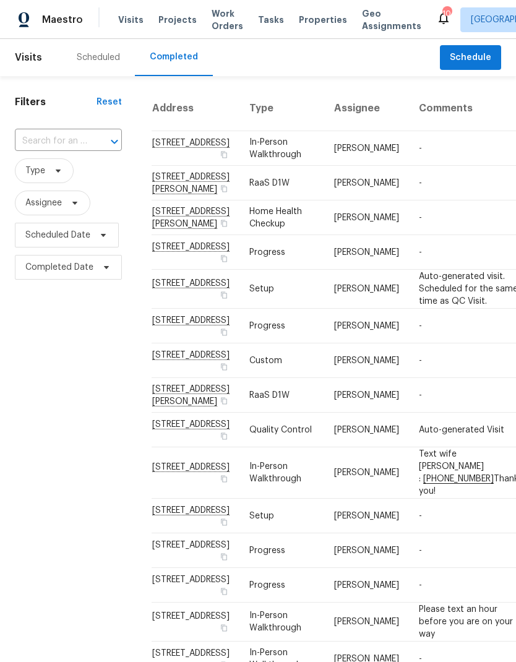 This screenshot has width=516, height=662. What do you see at coordinates (174, 57) in the screenshot?
I see `div: Completed` at bounding box center [174, 57].